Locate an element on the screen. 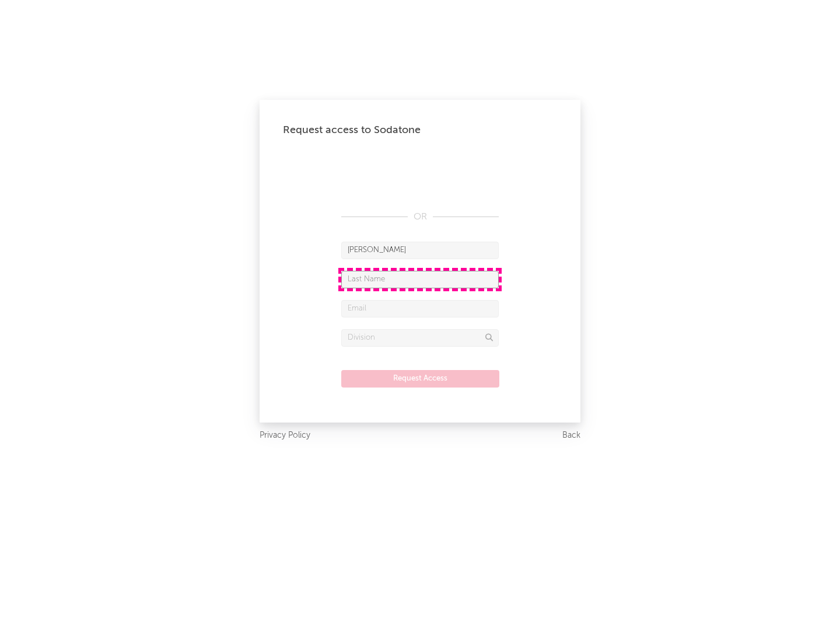 The width and height of the screenshot is (840, 642). input: Last Name is located at coordinates (420, 279).